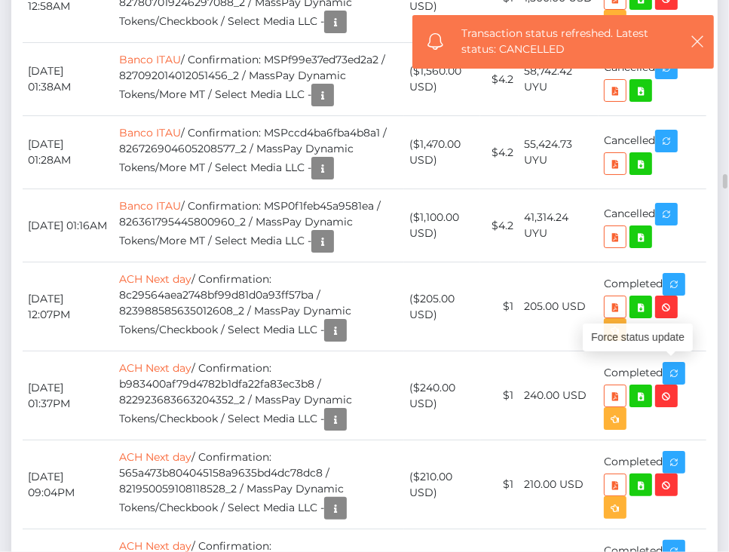  What do you see at coordinates (259, 485) in the screenshot?
I see `td: / Confirmation: 565a473b804045158a9635bd4dc78dc8 / 821950059108118528_2 / MassPay Dynamic Tokens/...` at bounding box center [259, 485].